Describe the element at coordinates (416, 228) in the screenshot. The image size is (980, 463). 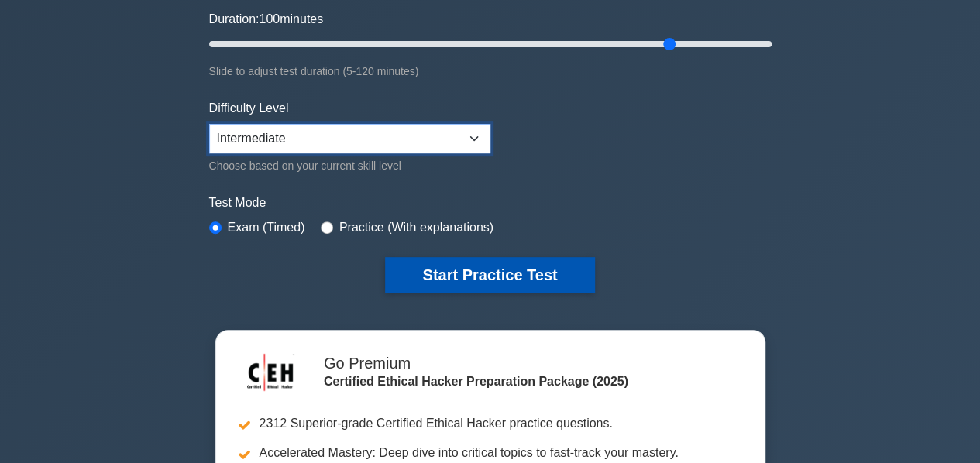
I see `label: Practice (With explanations)` at that location.